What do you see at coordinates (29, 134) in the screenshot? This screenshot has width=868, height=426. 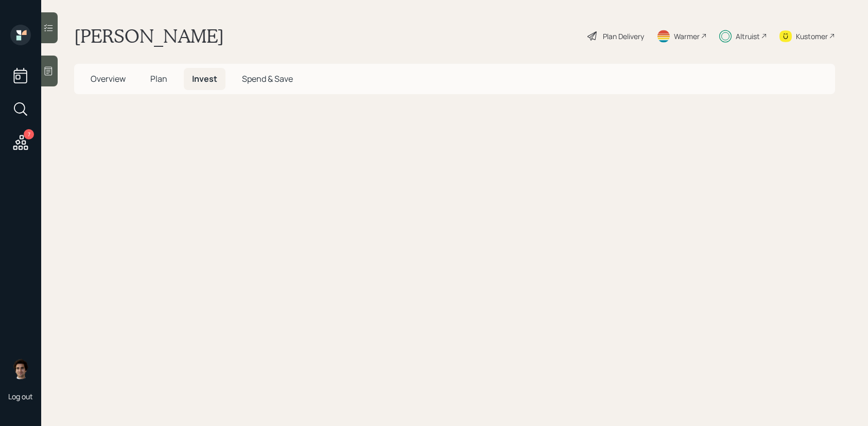 I see `div: 7` at bounding box center [29, 134].